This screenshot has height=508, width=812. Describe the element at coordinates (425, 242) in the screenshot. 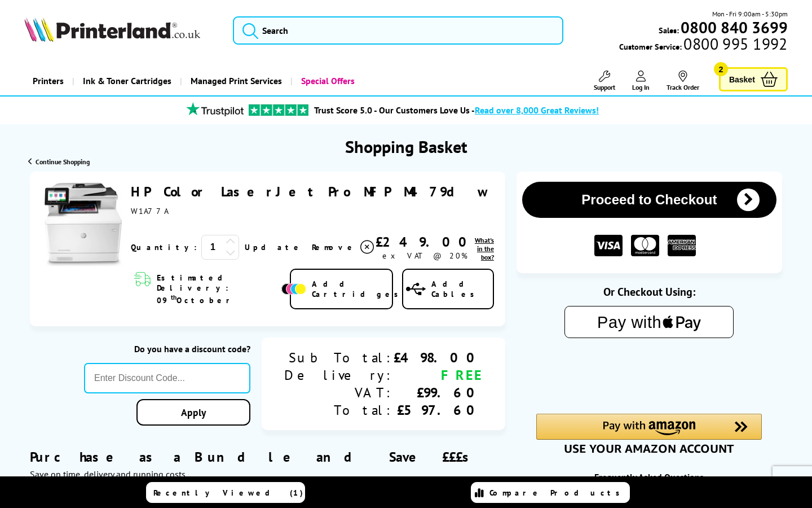

I see `div: £249.00` at that location.